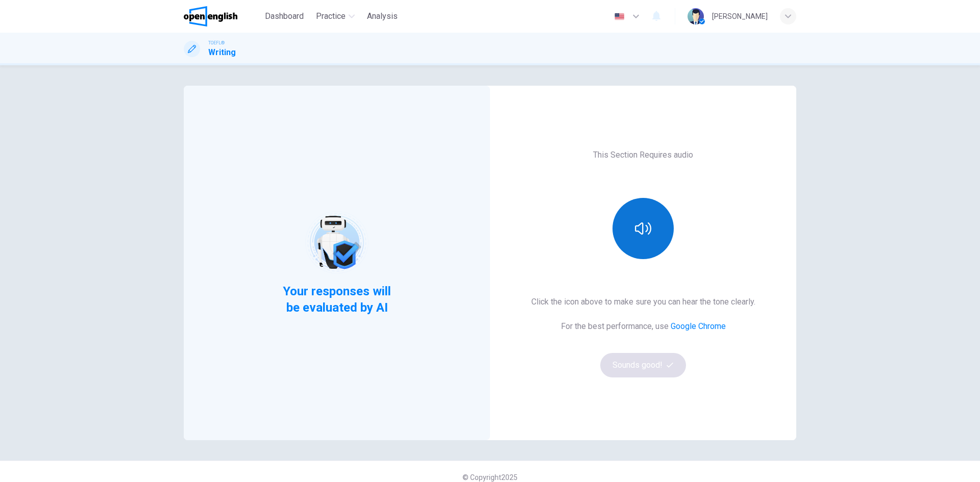 This screenshot has height=482, width=980. What do you see at coordinates (643, 155) in the screenshot?
I see `h6: This Section Requires audio` at bounding box center [643, 155].